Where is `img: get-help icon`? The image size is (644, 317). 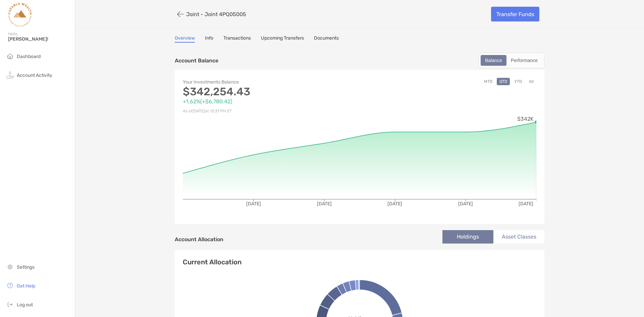 img: get-help icon is located at coordinates (10, 285).